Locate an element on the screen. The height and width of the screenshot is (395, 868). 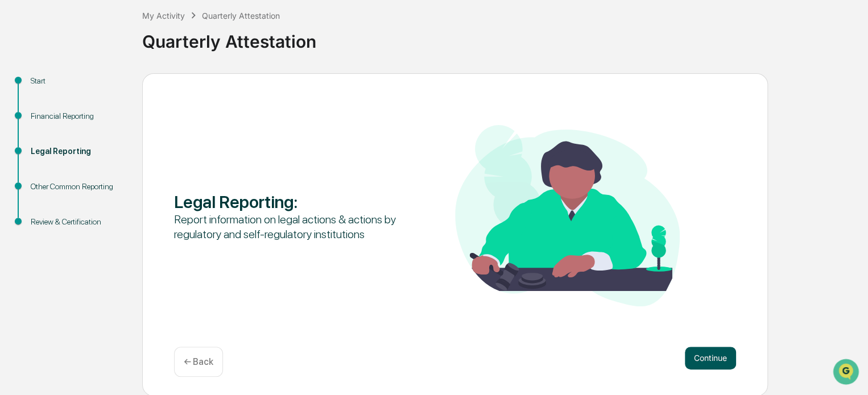
div: Start new chat is located at coordinates (113, 93).